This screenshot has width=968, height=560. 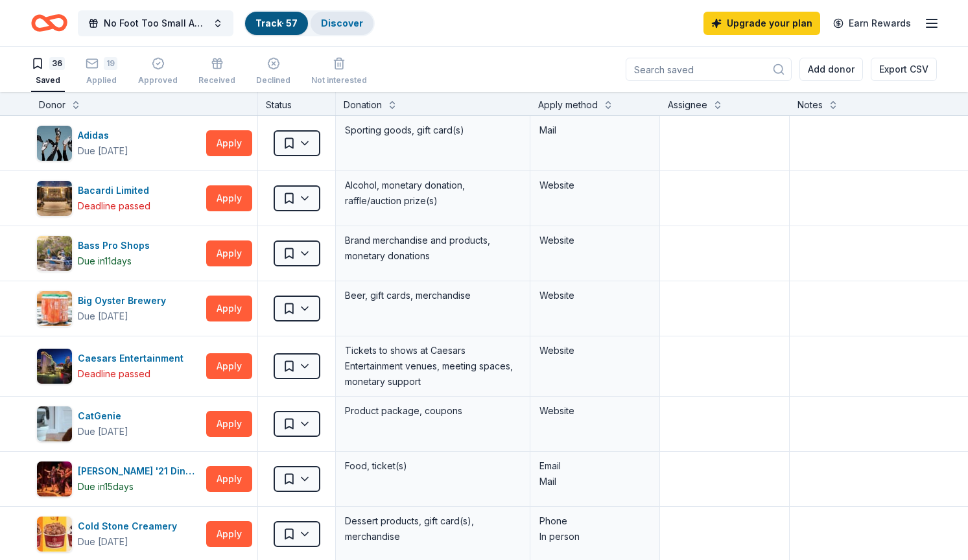 I want to click on a: Earn Rewards, so click(x=872, y=23).